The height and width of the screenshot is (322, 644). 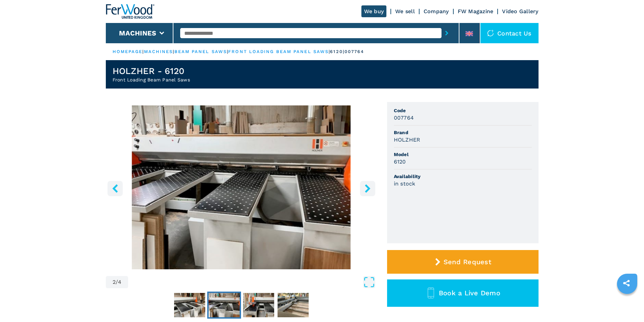 I want to click on a: front loading beam panel saws, so click(x=278, y=51).